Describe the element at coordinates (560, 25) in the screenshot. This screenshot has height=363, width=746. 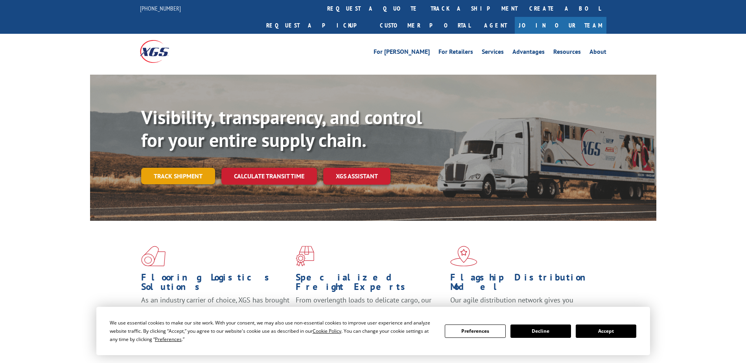
I see `a: Join Our Team` at that location.